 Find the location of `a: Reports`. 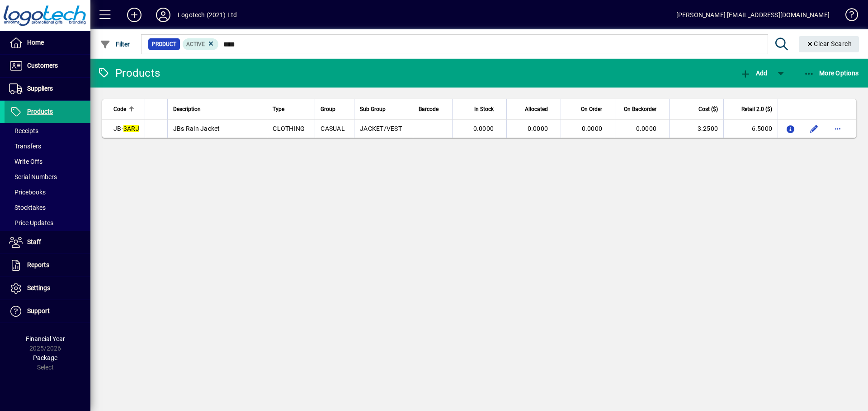

a: Reports is located at coordinates (48, 265).